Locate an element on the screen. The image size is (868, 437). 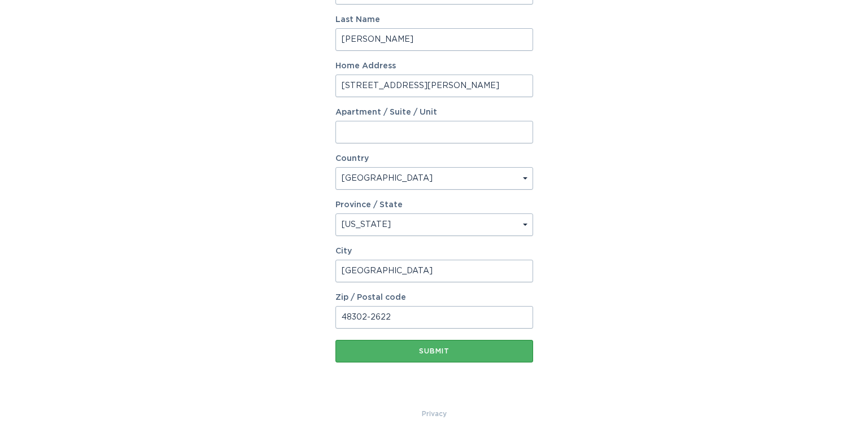
label: Province / State is located at coordinates (368, 205).